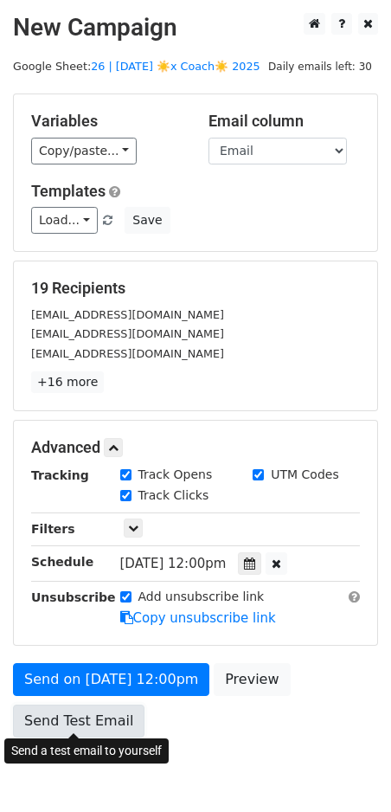 Image resolution: width=391 pixels, height=812 pixels. I want to click on label: UTM Codes, so click(305, 475).